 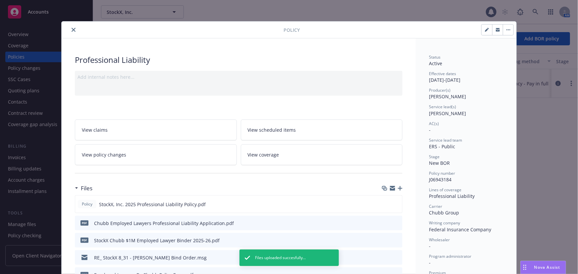 I want to click on div: StockX Chubb $1M Employed Lawyer Binder 2025-26.pdf, so click(x=157, y=241).